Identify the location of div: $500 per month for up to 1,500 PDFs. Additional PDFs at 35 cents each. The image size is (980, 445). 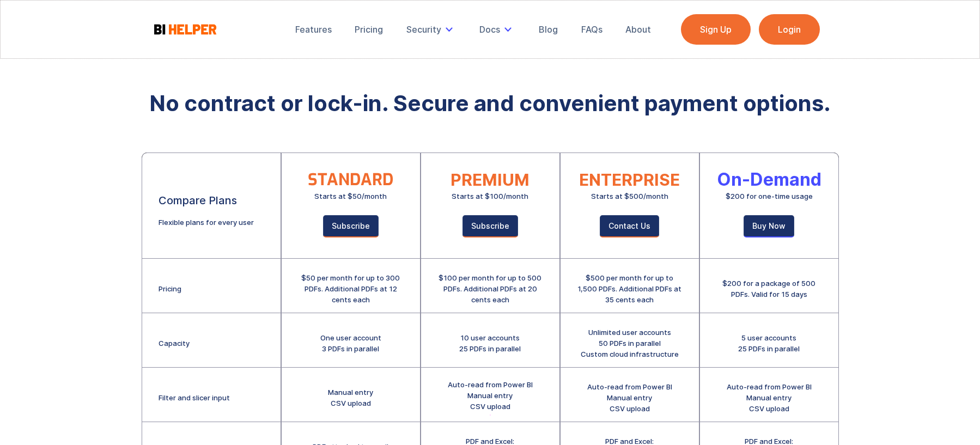
(630, 289).